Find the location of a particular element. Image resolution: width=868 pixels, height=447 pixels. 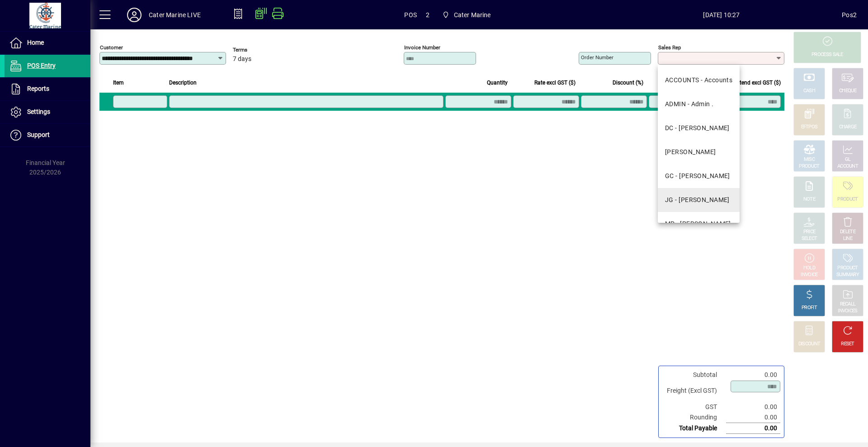

span: Settings is located at coordinates (38, 111).